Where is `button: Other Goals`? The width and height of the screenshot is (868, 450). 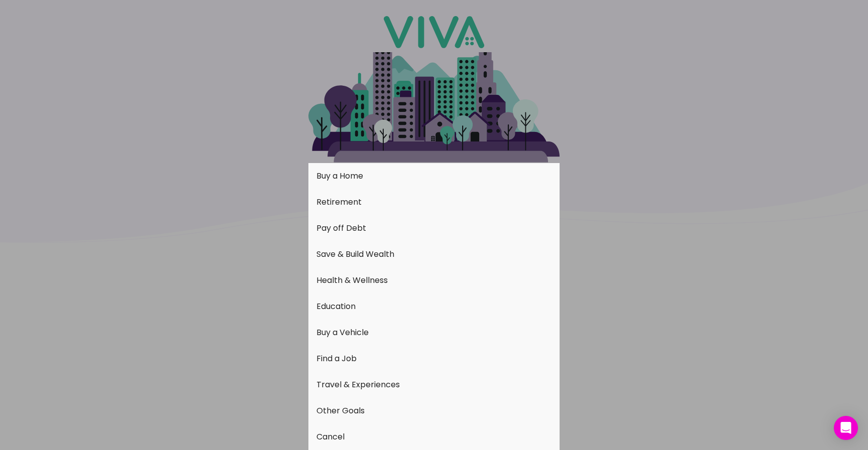 button: Other Goals is located at coordinates (434, 411).